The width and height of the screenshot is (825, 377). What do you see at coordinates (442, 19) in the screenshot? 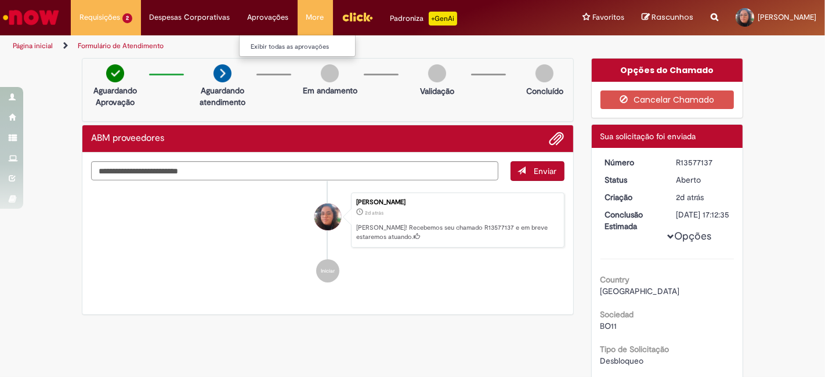
I see `p: +GenAi` at bounding box center [442, 19].